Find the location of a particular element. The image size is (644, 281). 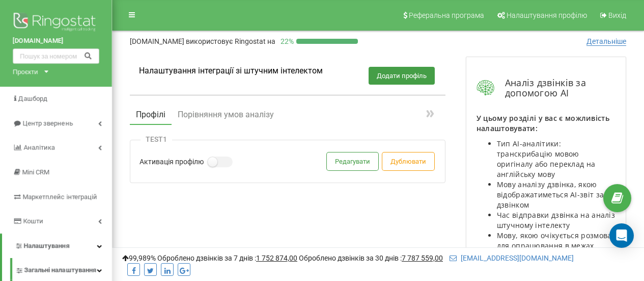

img: Ringostat logo is located at coordinates (56, 23).